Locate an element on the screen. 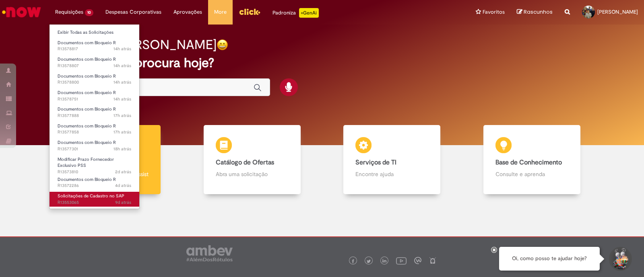 Image resolution: width=644 pixels, height=277 pixels. span: 18h atrás is located at coordinates (122, 149).